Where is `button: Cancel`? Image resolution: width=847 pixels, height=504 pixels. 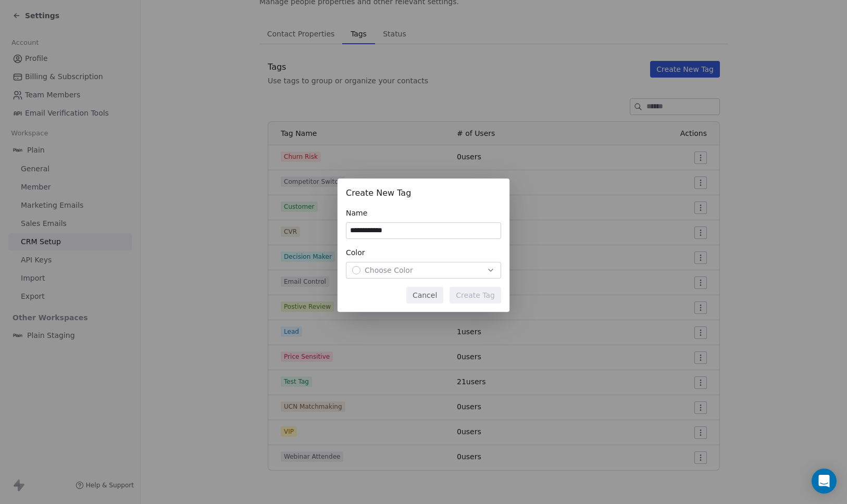
button: Cancel is located at coordinates (424, 295).